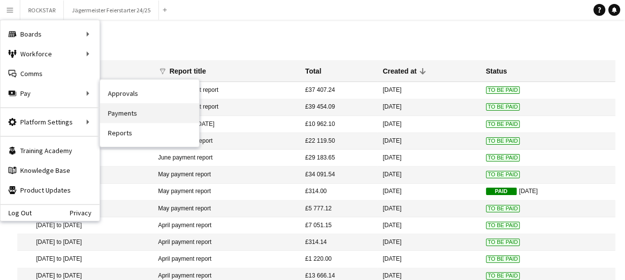  What do you see at coordinates (50, 190) in the screenshot?
I see `a: Product Updates` at bounding box center [50, 190].